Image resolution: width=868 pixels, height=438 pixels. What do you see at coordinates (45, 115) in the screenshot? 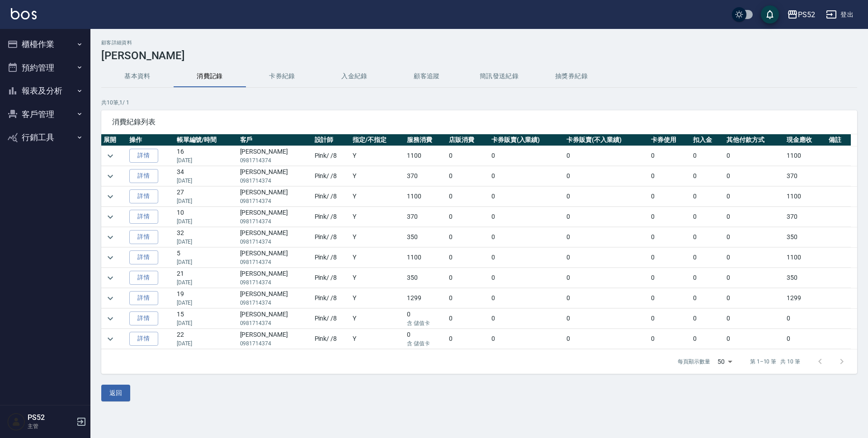
I see `button: 客戶管理` at bounding box center [45, 115].